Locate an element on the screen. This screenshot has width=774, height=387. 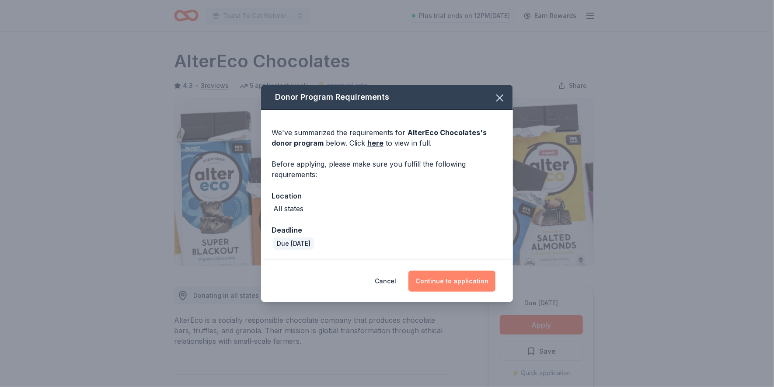
div: Deadline is located at coordinates (387, 230).